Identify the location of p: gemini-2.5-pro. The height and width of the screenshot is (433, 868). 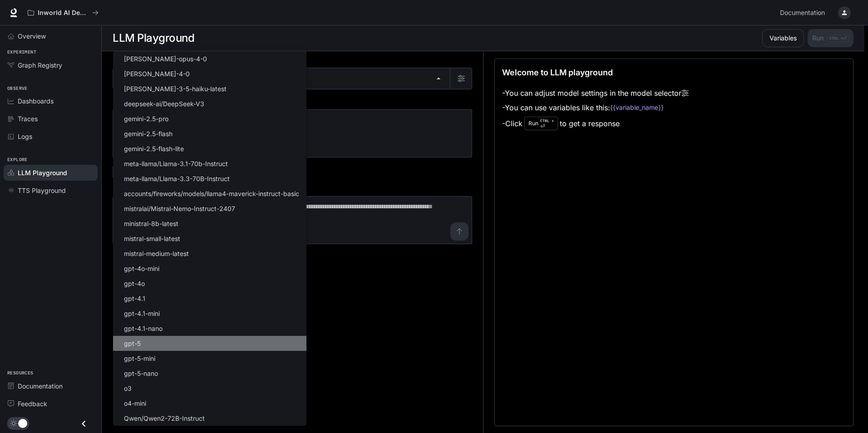
(146, 119).